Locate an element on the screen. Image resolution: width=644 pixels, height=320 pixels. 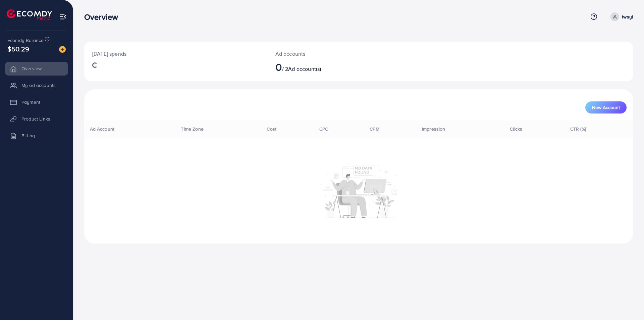
p: Ad accounts is located at coordinates (336, 54).